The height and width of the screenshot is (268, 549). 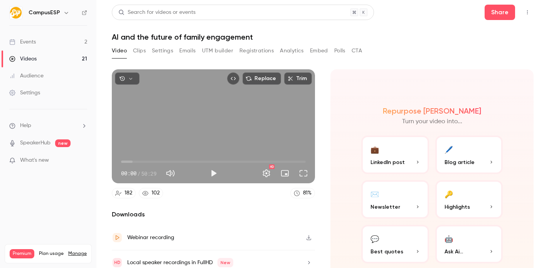 What do you see at coordinates (170, 173) in the screenshot?
I see `button: Mute` at bounding box center [170, 173].